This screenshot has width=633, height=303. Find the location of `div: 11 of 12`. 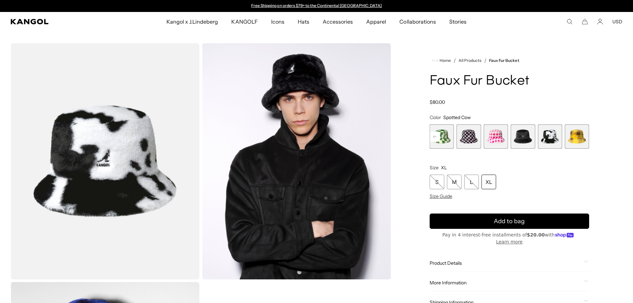

div: 11 of 12 is located at coordinates (550, 136).